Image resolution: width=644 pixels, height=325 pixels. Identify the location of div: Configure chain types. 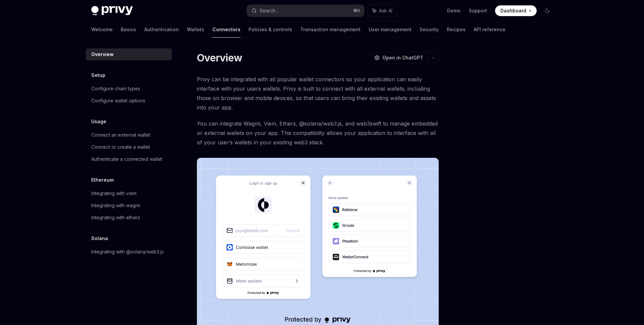
(116, 89).